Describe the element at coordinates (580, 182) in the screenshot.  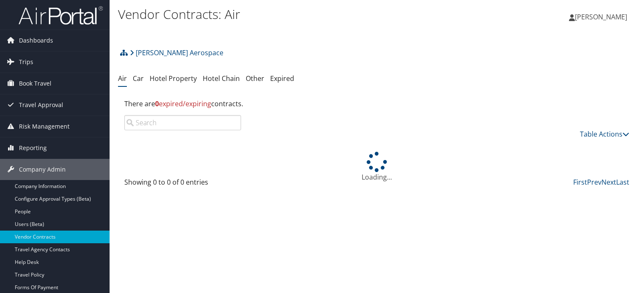
I see `a: First` at that location.